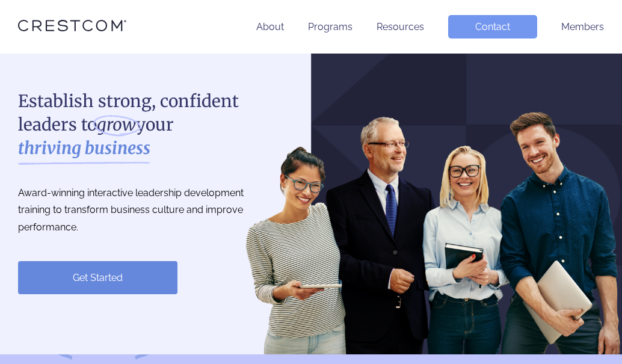 This screenshot has height=364, width=622. What do you see at coordinates (582, 27) in the screenshot?
I see `a: Members` at bounding box center [582, 27].